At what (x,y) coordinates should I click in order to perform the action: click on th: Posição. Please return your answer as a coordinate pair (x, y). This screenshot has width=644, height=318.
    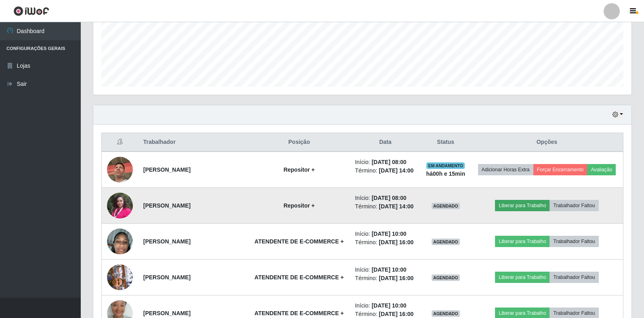
    Looking at the image, I should click on (299, 142).